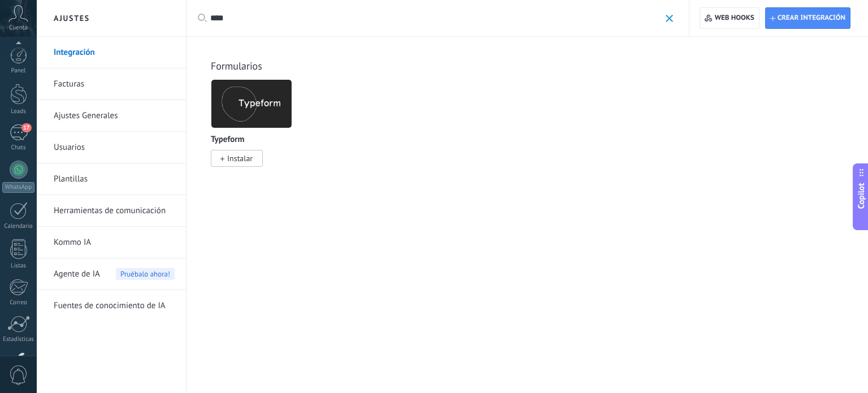  What do you see at coordinates (114, 306) in the screenshot?
I see `a: Fuentes de conocimiento de IA` at bounding box center [114, 306].